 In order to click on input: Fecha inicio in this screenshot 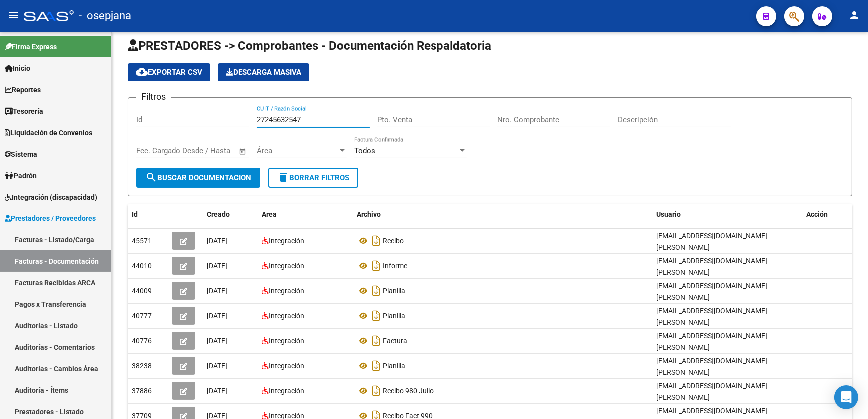, I will do `click(156, 151)`.